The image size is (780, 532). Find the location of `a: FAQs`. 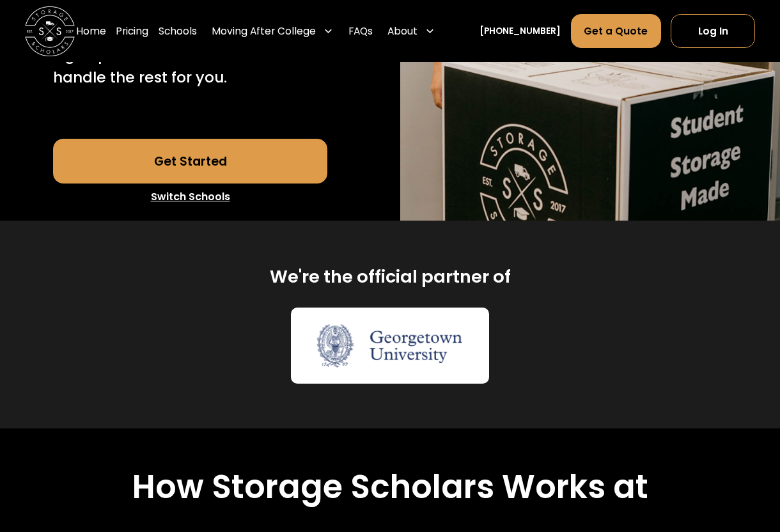

a: FAQs is located at coordinates (361, 30).